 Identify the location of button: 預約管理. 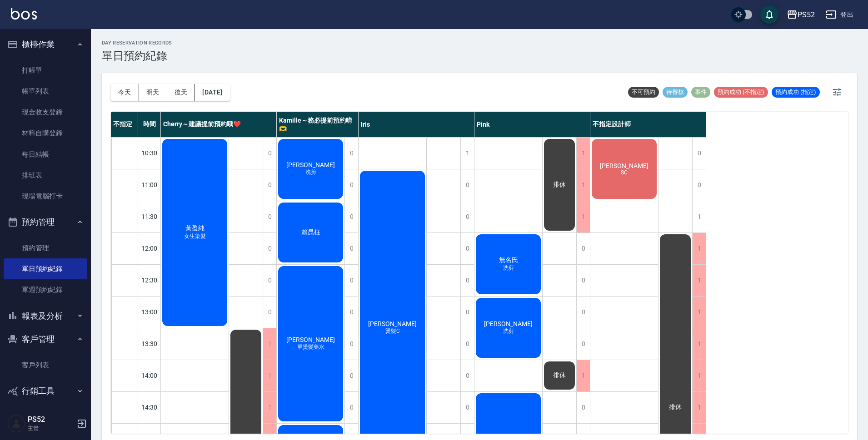
(45, 222).